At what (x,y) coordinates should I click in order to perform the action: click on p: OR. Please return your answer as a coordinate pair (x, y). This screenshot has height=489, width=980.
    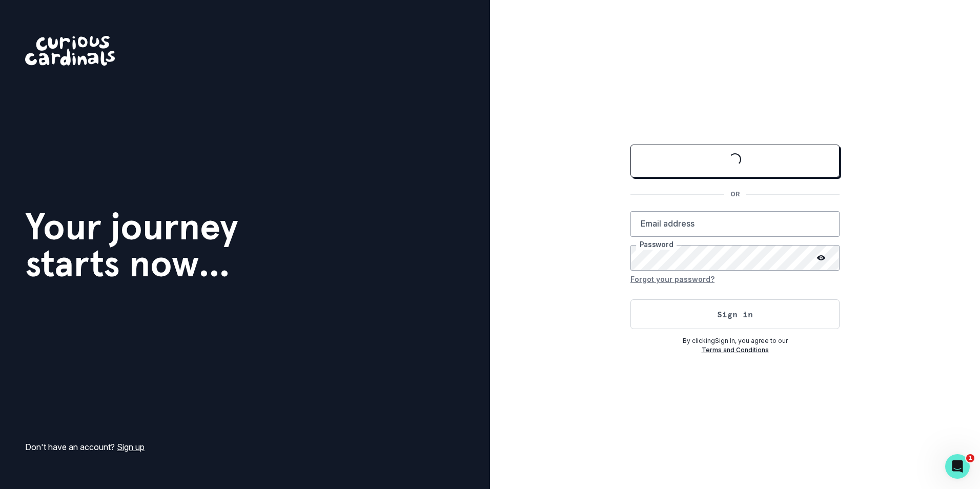
    Looking at the image, I should click on (735, 194).